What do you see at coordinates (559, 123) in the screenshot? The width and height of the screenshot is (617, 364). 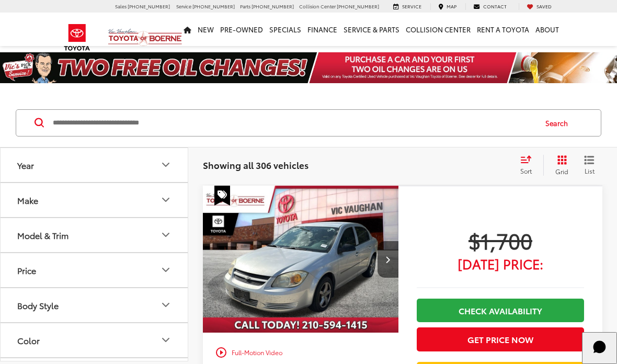 I see `button: Search` at bounding box center [559, 123].